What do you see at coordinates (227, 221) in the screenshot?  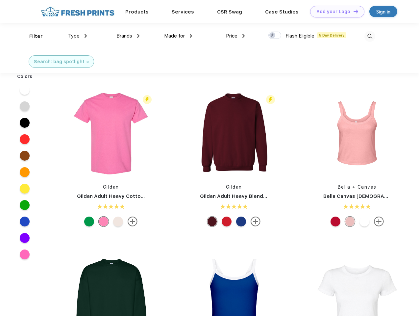 I see `div: Red` at bounding box center [227, 221].